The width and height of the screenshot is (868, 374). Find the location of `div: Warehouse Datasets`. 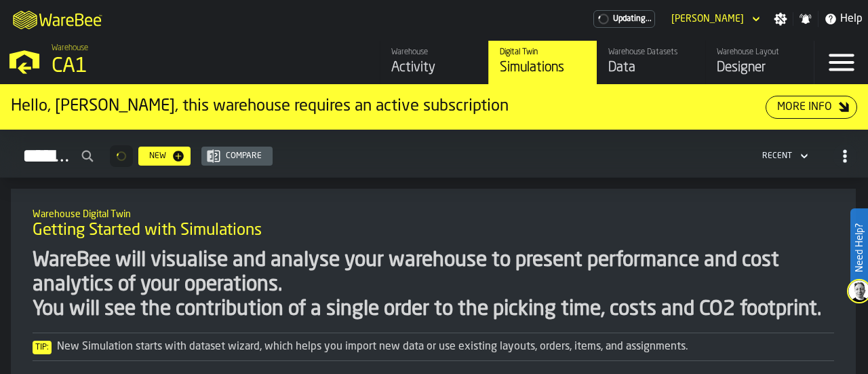

div: Warehouse Datasets is located at coordinates (651, 52).